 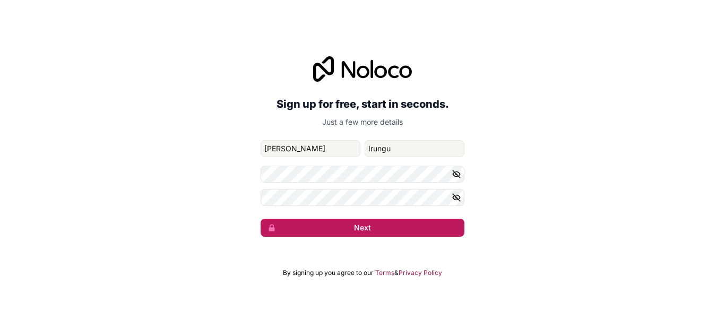 I want to click on input: given-name, so click(x=310, y=149).